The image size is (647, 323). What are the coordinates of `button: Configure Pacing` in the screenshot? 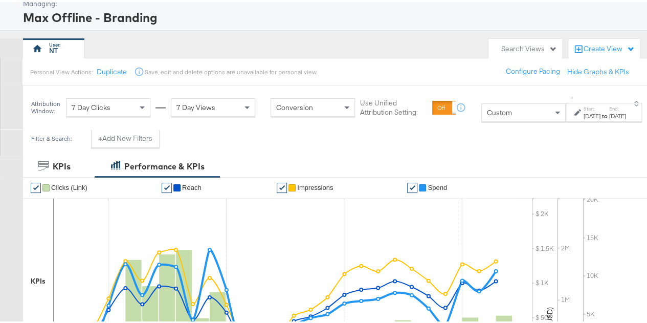 It's located at (533, 70).